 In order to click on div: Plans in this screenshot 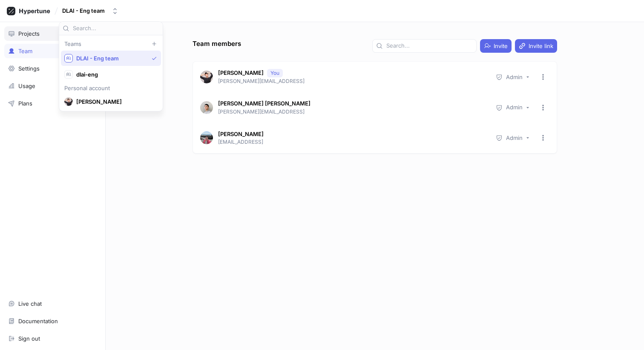, I will do `click(25, 104)`.